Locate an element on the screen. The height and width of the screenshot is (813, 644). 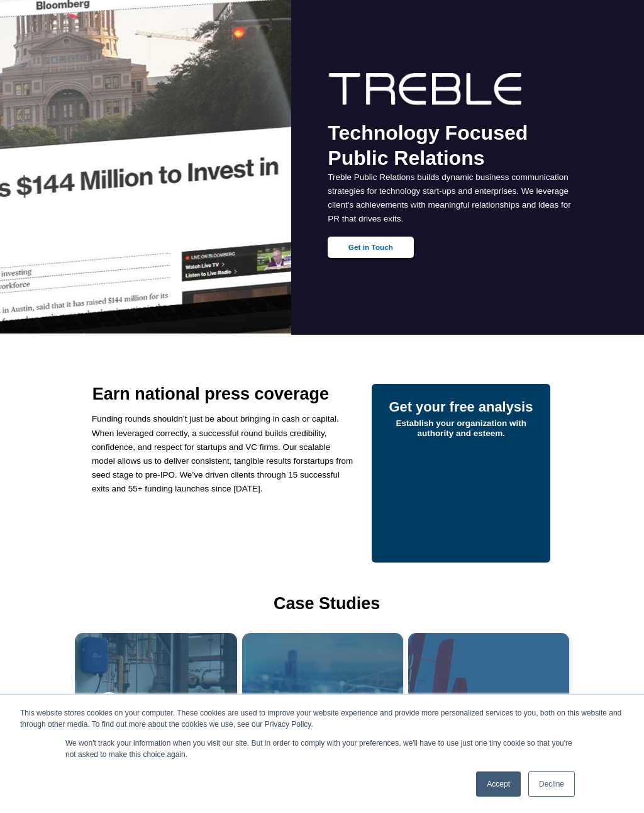
a: Decline is located at coordinates (552, 784).